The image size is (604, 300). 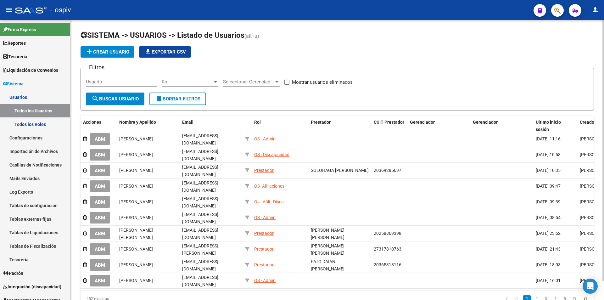 What do you see at coordinates (30, 70) in the screenshot?
I see `span: Liquidación de Convenios` at bounding box center [30, 70].